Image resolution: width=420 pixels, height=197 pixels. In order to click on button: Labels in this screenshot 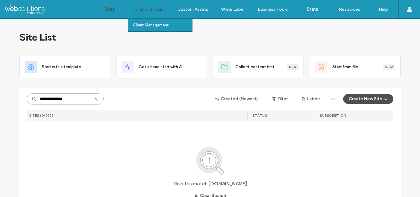, I will do `click(311, 99)`.